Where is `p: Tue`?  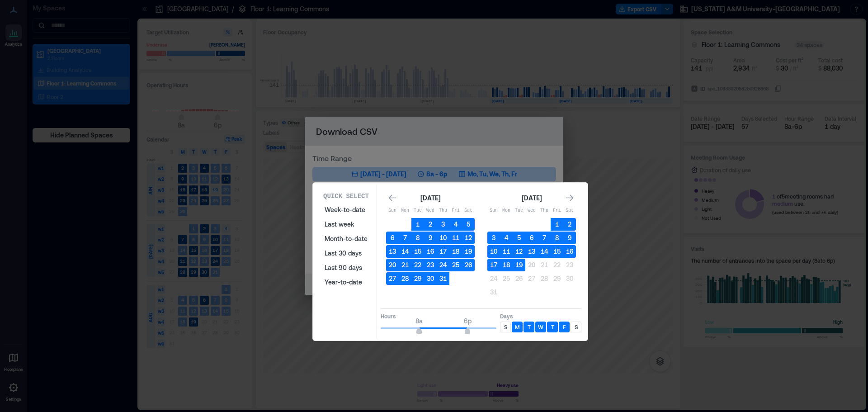
p: Tue is located at coordinates (417, 211).